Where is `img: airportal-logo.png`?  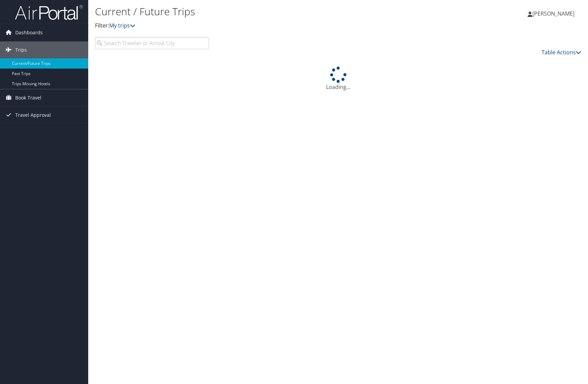 img: airportal-logo.png is located at coordinates (49, 12).